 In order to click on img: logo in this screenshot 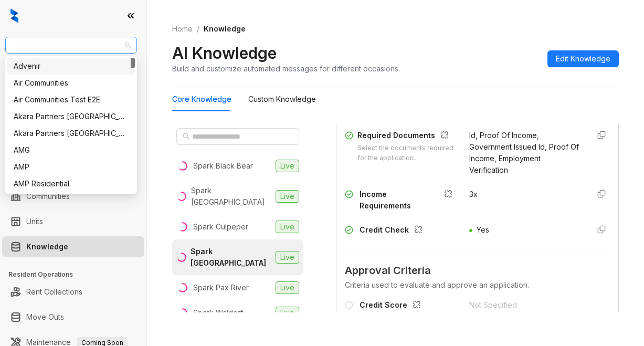, I will do `click(14, 16)`.